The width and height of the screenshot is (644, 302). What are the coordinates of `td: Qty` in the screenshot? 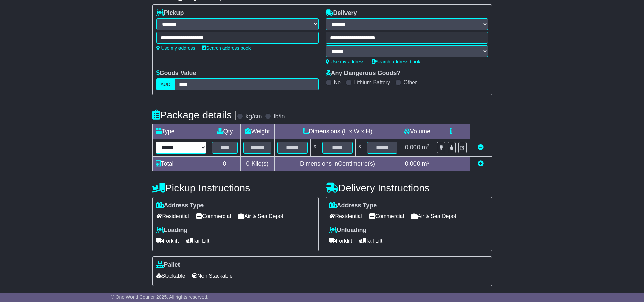 It's located at (224, 131).